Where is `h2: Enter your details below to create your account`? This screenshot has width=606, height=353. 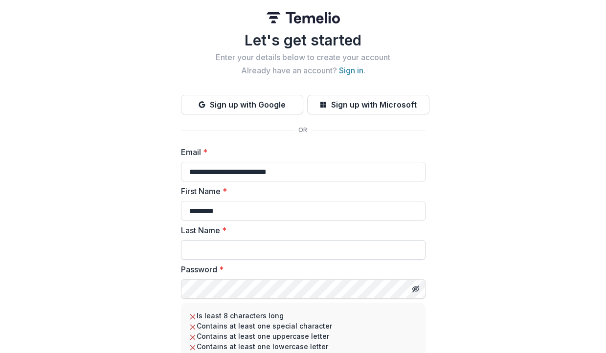
h2: Enter your details below to create your account is located at coordinates (303, 57).